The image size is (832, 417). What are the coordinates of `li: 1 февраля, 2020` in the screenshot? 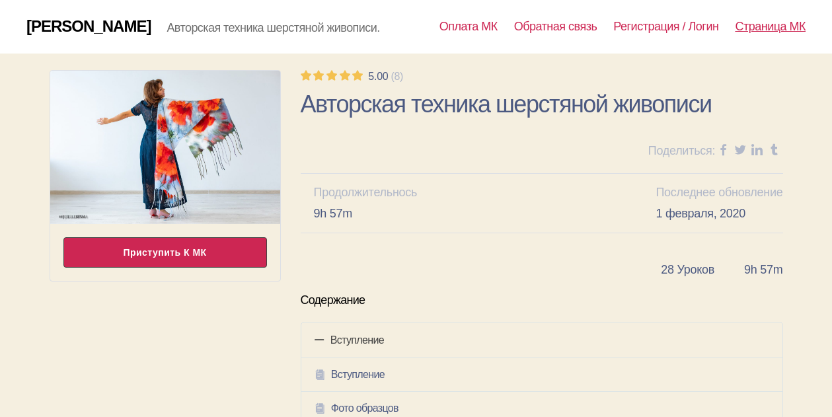 It's located at (719, 203).